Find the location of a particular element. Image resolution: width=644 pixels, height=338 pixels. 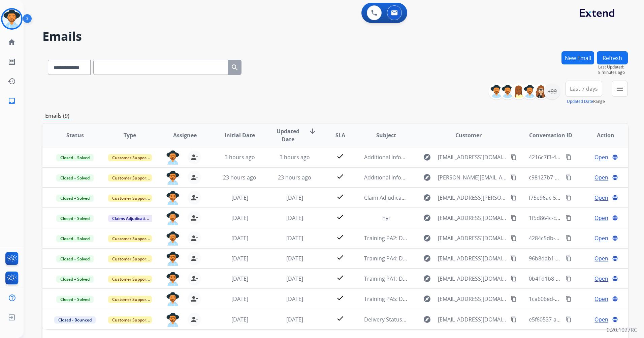

mat-icon: home is located at coordinates (12, 42).